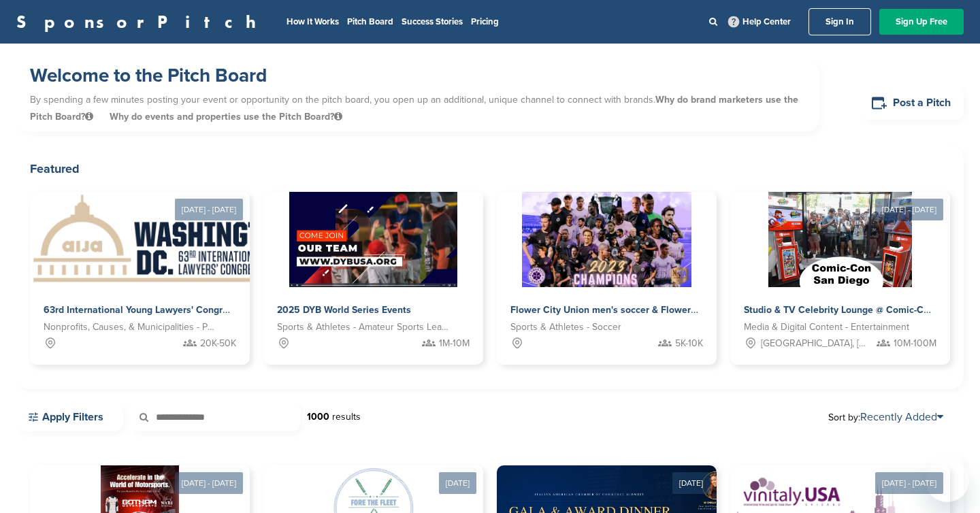 The image size is (980, 513). What do you see at coordinates (914, 344) in the screenshot?
I see `span: 10M-100M` at bounding box center [914, 344].